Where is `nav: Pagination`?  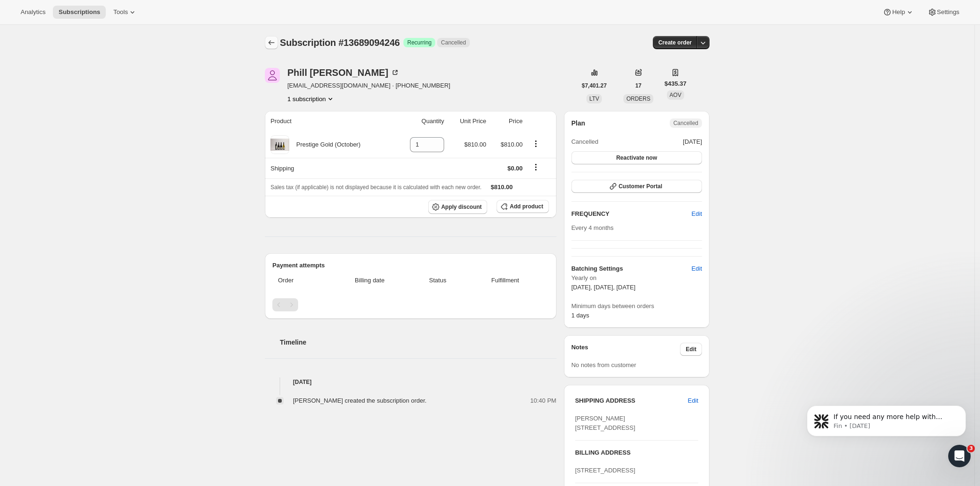
nav: Pagination is located at coordinates (410, 305).